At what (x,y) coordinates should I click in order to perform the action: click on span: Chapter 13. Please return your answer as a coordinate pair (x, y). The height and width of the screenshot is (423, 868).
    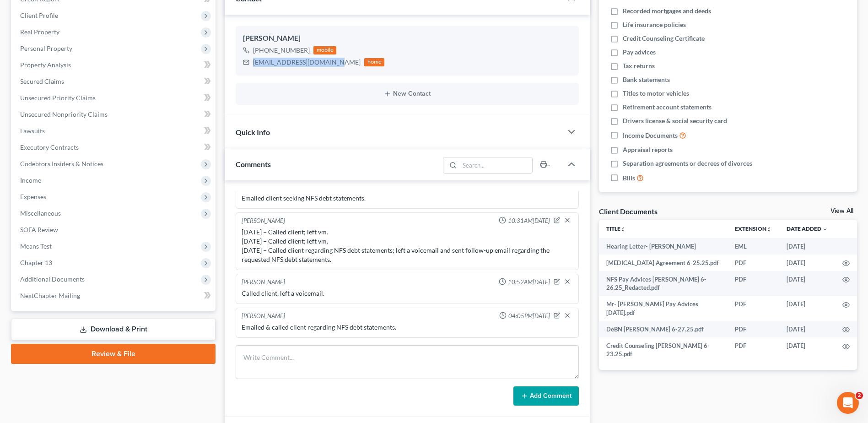
    Looking at the image, I should click on (36, 263).